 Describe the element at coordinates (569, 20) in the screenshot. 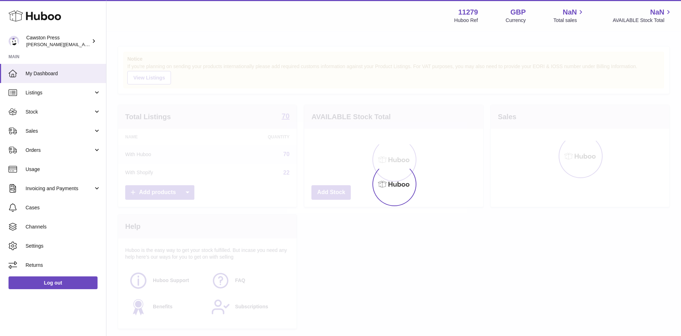

I see `span: Total sales` at that location.